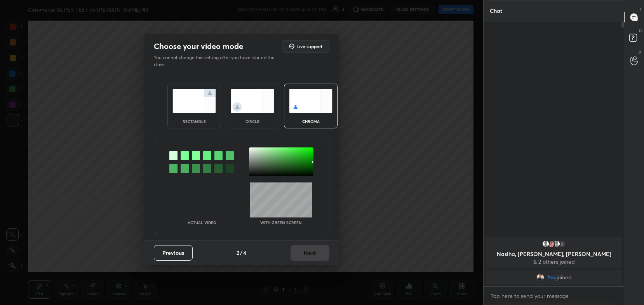  Describe the element at coordinates (173, 252) in the screenshot. I see `button: Previous` at that location.